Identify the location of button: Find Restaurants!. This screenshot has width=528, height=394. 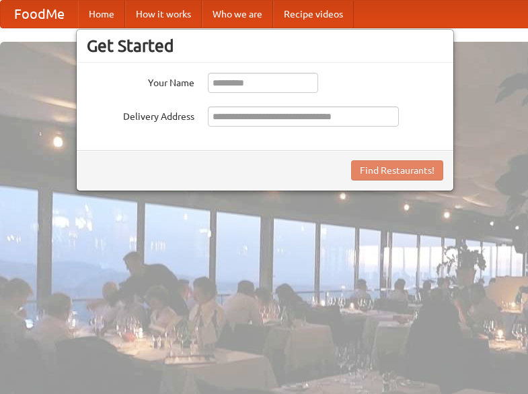
(397, 170).